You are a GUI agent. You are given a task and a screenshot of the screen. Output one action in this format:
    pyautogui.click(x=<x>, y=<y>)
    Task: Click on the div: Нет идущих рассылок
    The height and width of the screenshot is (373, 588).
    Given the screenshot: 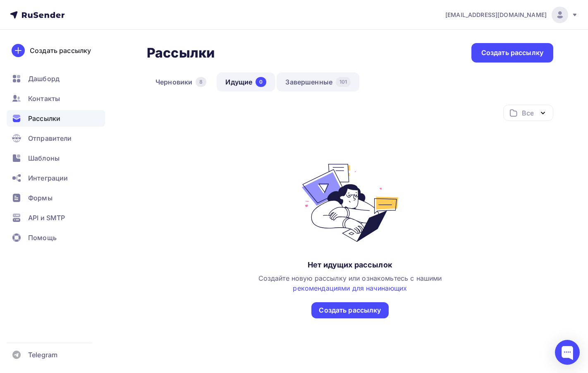 What is the action you would take?
    pyautogui.click(x=349, y=265)
    